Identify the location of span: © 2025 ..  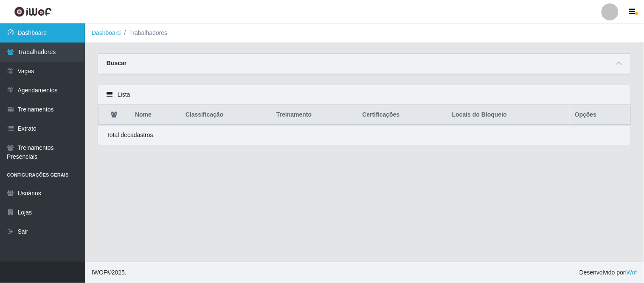
(109, 272).